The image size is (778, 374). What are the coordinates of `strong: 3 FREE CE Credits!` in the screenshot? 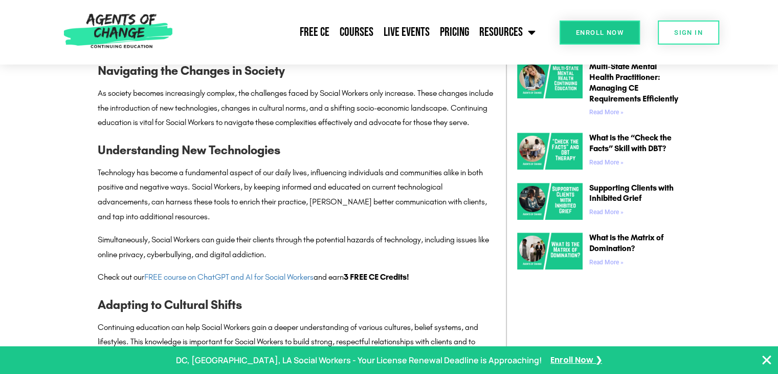 It's located at (377, 276).